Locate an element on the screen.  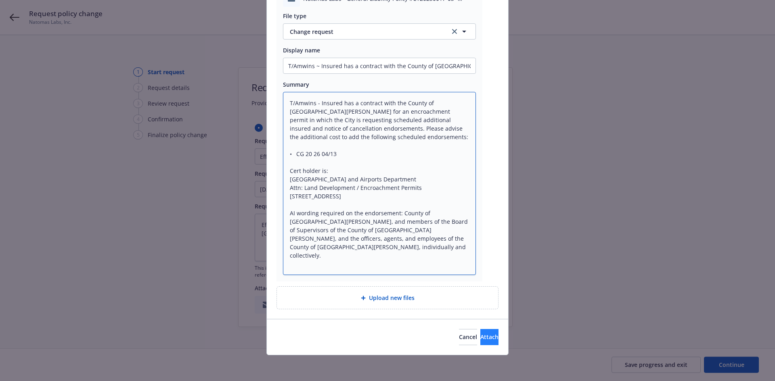
a: clear selection is located at coordinates (454, 31).